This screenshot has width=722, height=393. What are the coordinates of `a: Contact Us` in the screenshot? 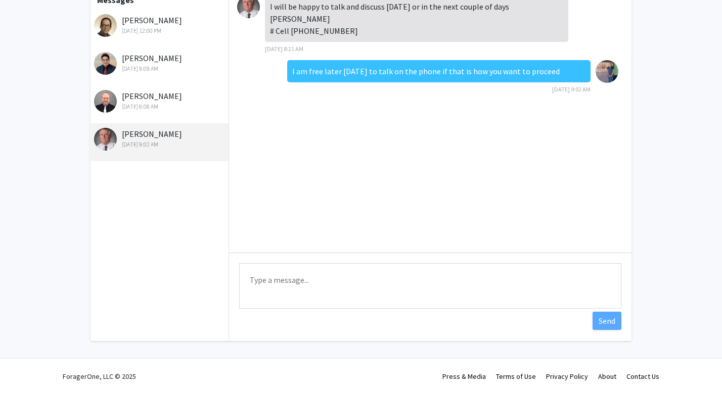 It's located at (643, 377).